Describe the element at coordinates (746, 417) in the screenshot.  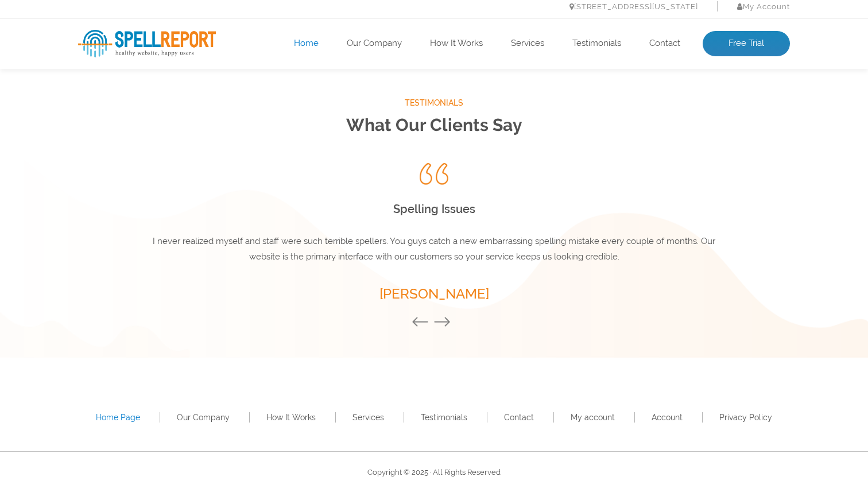
I see `a: Privacy Policy` at that location.